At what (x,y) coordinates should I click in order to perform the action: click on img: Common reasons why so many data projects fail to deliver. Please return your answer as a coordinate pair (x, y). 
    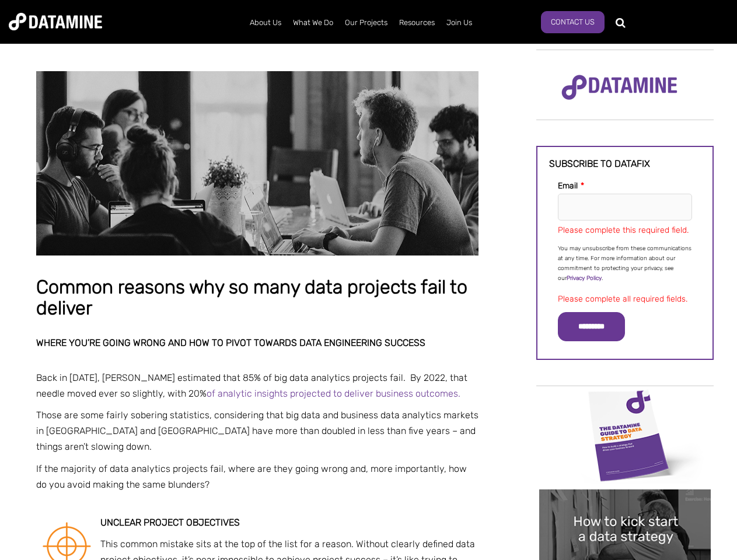
    Looking at the image, I should click on (258, 163).